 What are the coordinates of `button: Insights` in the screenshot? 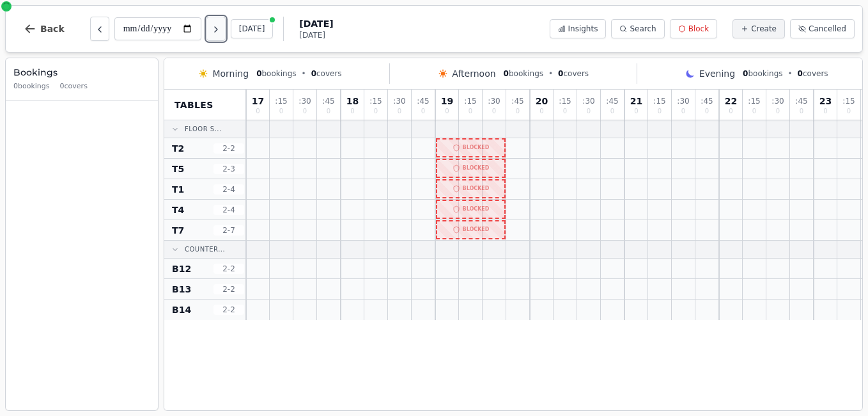 It's located at (578, 29).